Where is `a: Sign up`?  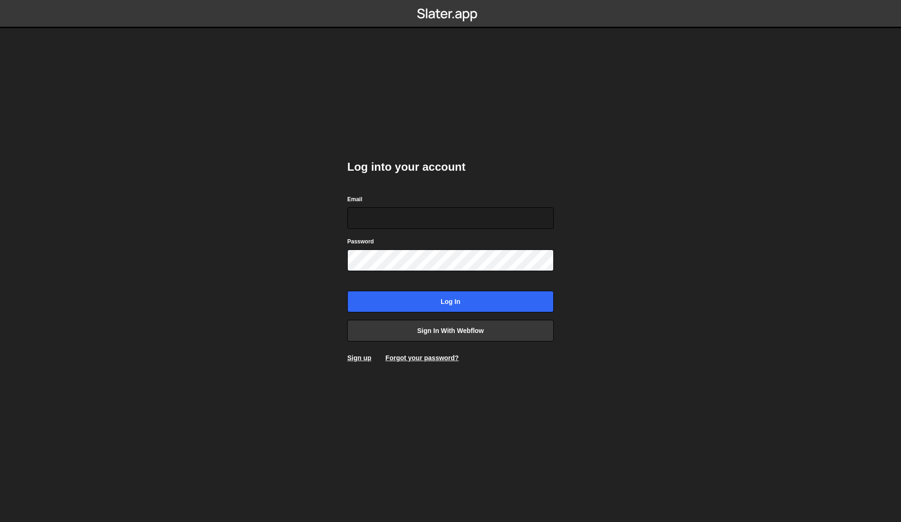
a: Sign up is located at coordinates (359, 358).